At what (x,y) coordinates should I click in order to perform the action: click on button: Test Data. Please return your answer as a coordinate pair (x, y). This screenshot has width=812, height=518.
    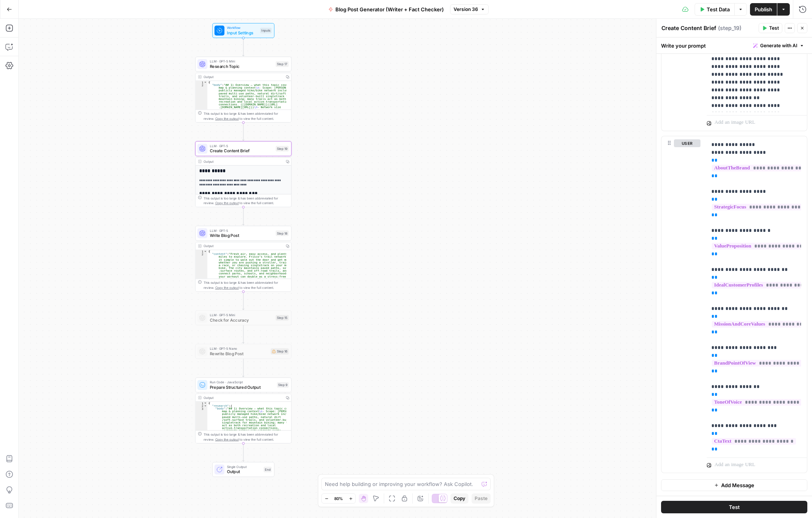
    Looking at the image, I should click on (714, 9).